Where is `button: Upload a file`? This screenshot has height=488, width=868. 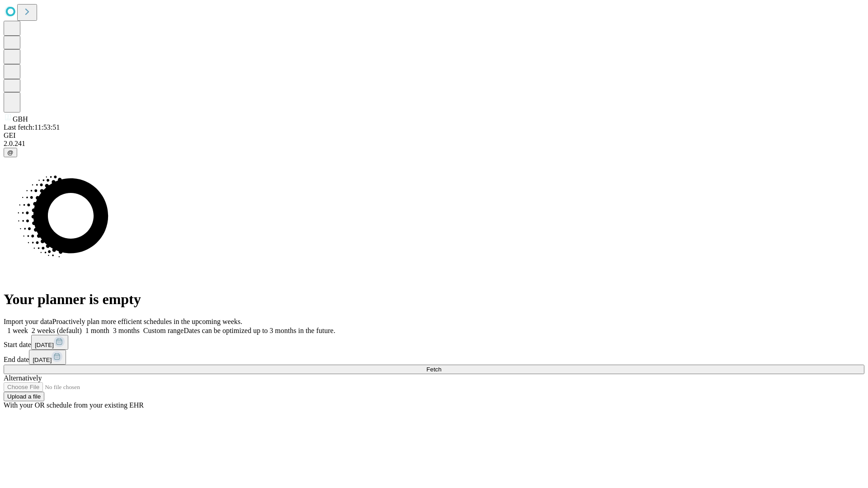
button: Upload a file is located at coordinates (24, 396).